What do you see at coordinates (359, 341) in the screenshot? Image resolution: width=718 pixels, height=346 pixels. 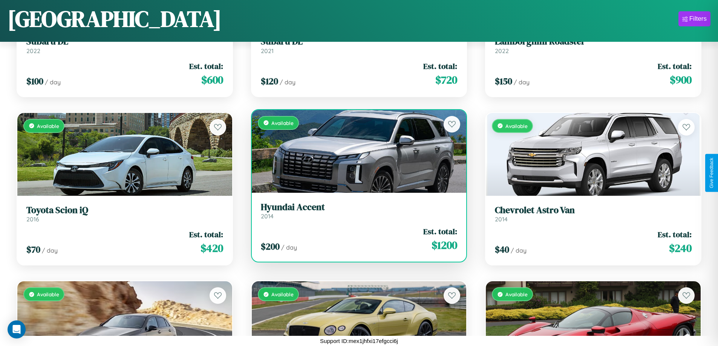 I see `p: Support ID: mex1jhfxi17efgcci6j` at bounding box center [359, 341].